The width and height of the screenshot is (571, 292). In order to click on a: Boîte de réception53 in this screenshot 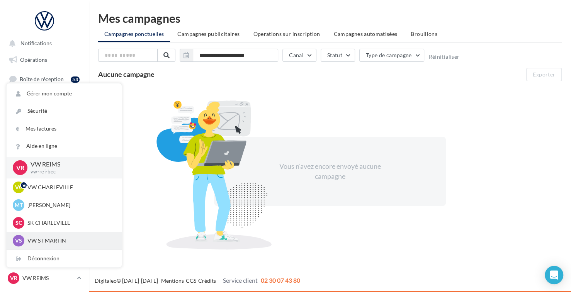, I will do `click(44, 79)`.